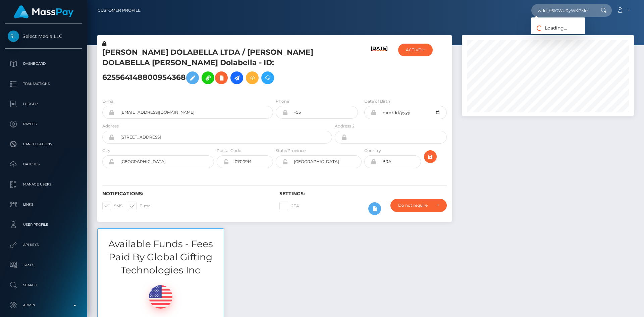 This screenshot has width=644, height=317. What do you see at coordinates (43, 245) in the screenshot?
I see `a: API Keys` at bounding box center [43, 245].